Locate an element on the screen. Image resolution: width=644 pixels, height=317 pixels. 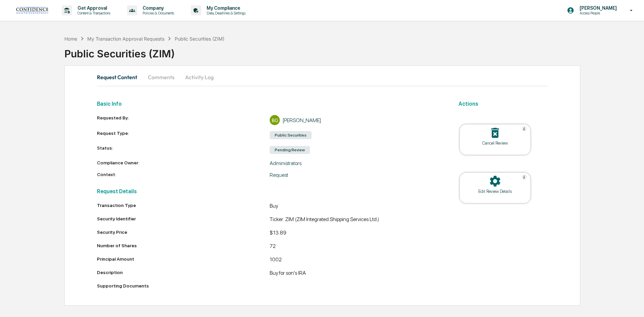
div: Request Type: is located at coordinates (183, 135).